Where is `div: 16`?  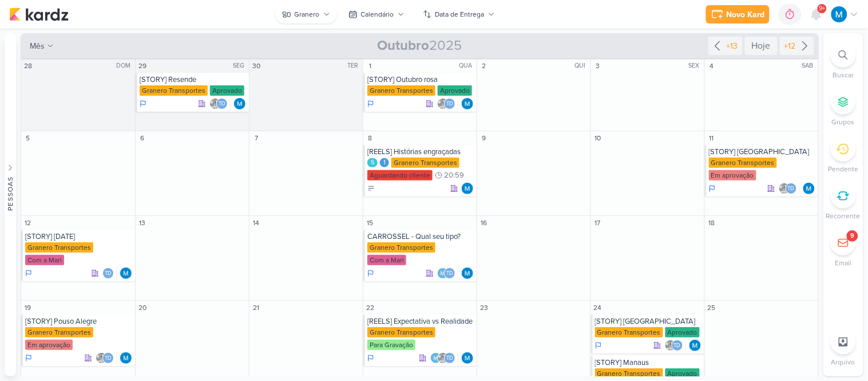
div: 16 is located at coordinates (484, 223).